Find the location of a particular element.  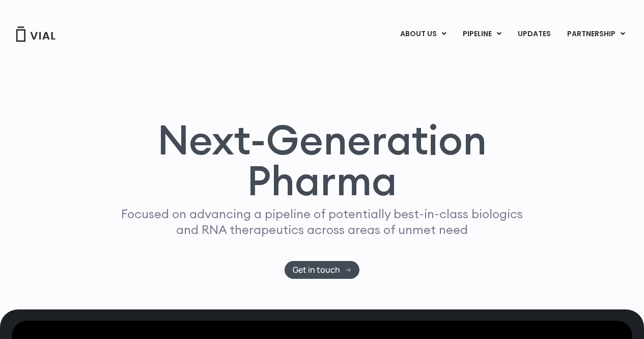

h1: Next-Generation Pharma is located at coordinates (322, 160).